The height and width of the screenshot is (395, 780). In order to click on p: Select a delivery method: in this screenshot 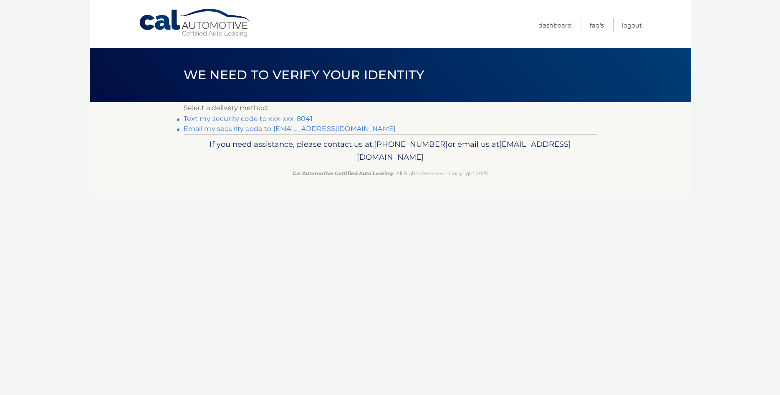, I will do `click(390, 108)`.